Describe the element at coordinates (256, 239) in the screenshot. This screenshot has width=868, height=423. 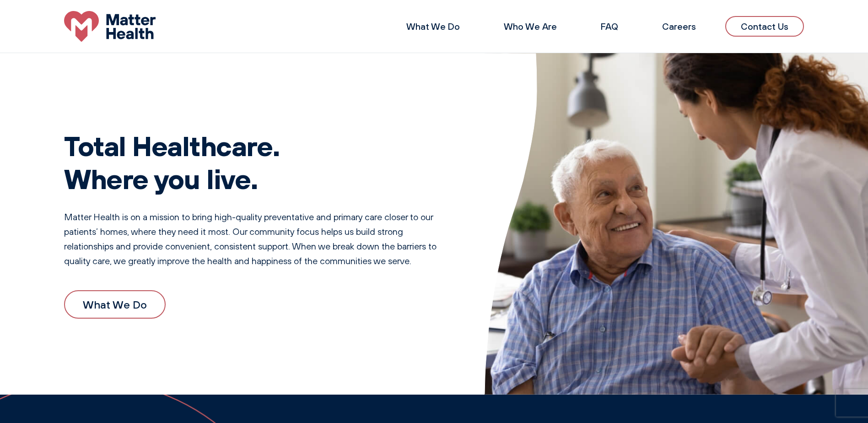
I see `p: Matter Health is on a mission to bring high-quality preventative and primary care closer to our p...` at that location.